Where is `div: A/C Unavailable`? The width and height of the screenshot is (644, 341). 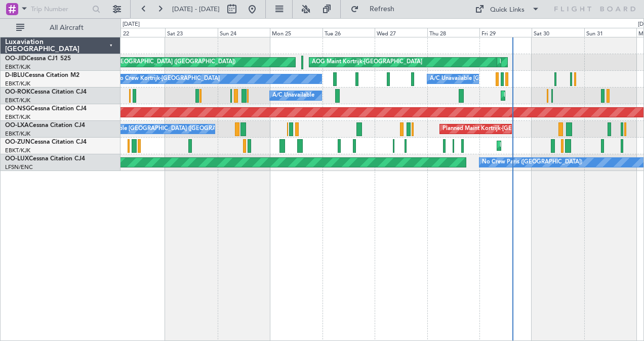 div: A/C Unavailable is located at coordinates (293, 96).